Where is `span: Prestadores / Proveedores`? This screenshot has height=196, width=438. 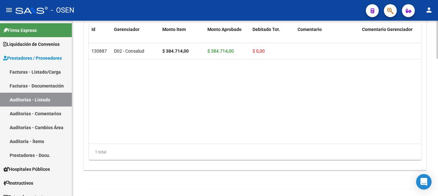
span: Prestadores / Proveedores is located at coordinates (33, 58).